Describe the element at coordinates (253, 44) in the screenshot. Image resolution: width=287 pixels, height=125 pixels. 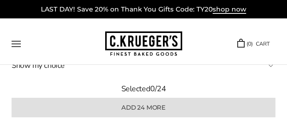
I see `a: (0) CART` at that location.